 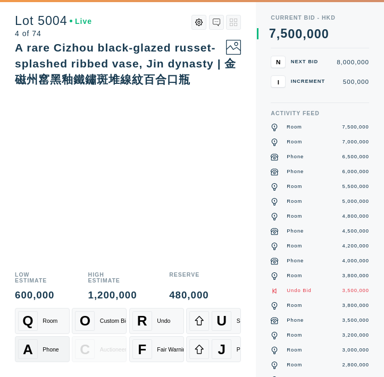 I want to click on span: Q, so click(x=28, y=321).